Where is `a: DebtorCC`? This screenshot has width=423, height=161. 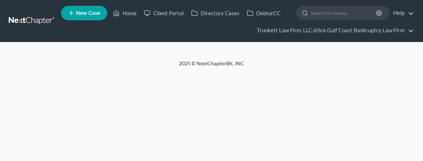
a: DebtorCC is located at coordinates (263, 13).